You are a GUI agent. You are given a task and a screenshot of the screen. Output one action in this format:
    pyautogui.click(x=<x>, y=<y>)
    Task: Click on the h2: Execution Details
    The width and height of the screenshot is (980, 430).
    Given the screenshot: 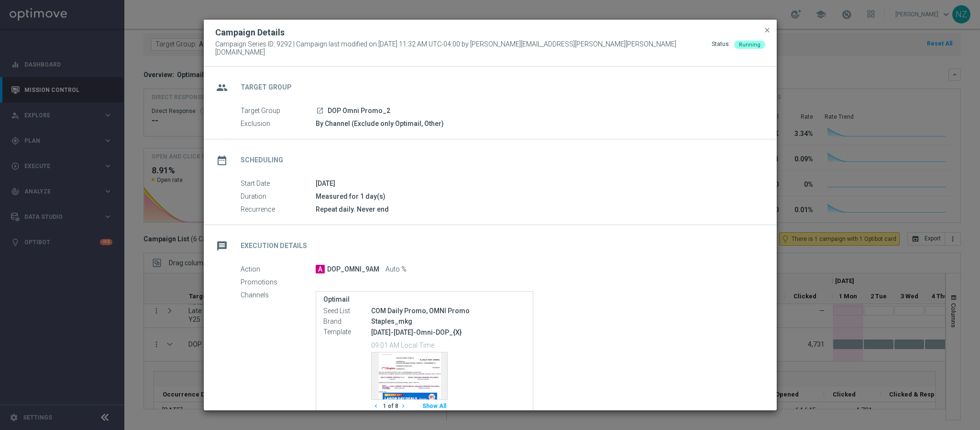 What is the action you would take?
    pyautogui.click(x=273, y=245)
    